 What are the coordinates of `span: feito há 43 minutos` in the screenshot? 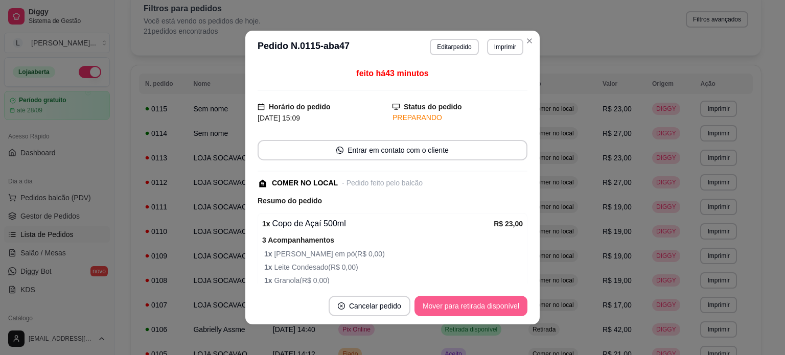 It's located at (392, 73).